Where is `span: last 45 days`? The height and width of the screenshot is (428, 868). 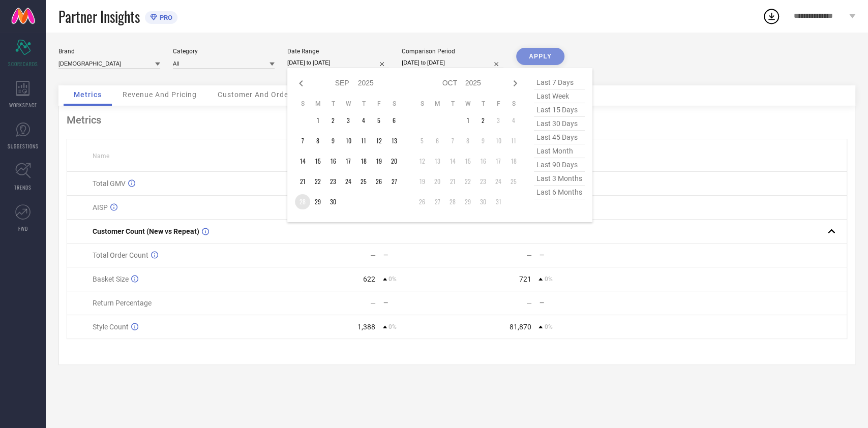 span: last 45 days is located at coordinates (559, 137).